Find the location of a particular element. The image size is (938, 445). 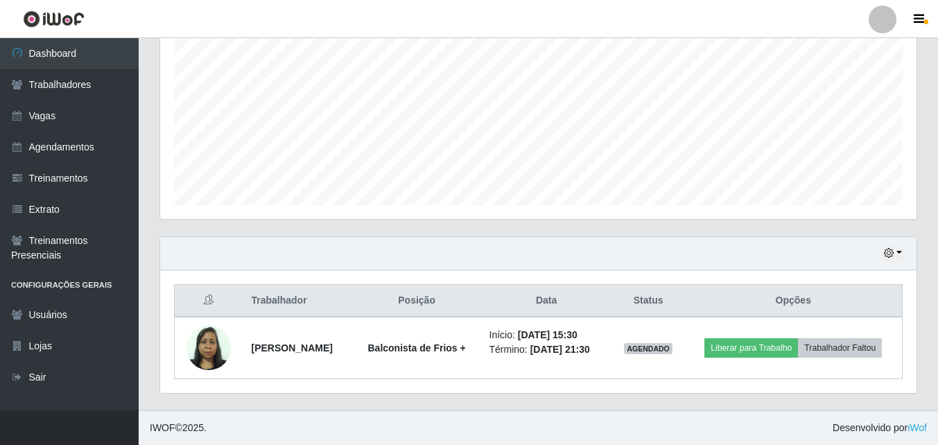

img: CoreUI Logo is located at coordinates (53, 19).